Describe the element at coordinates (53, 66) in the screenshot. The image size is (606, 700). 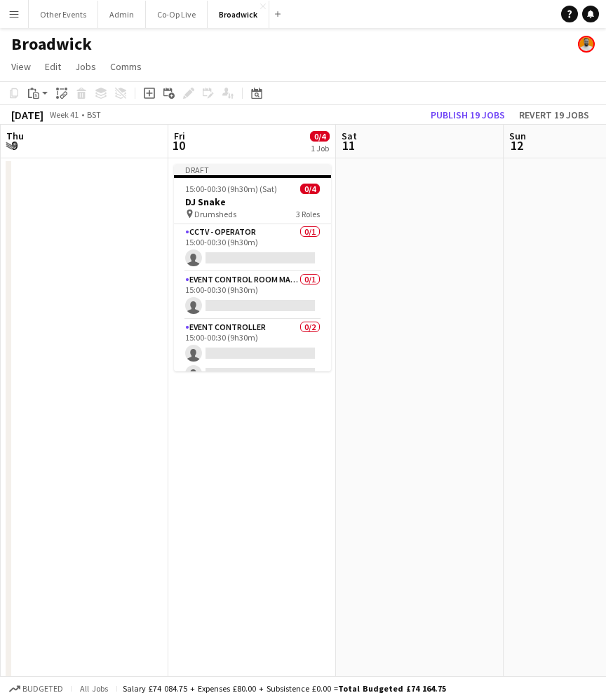
I see `a: Edit` at that location.